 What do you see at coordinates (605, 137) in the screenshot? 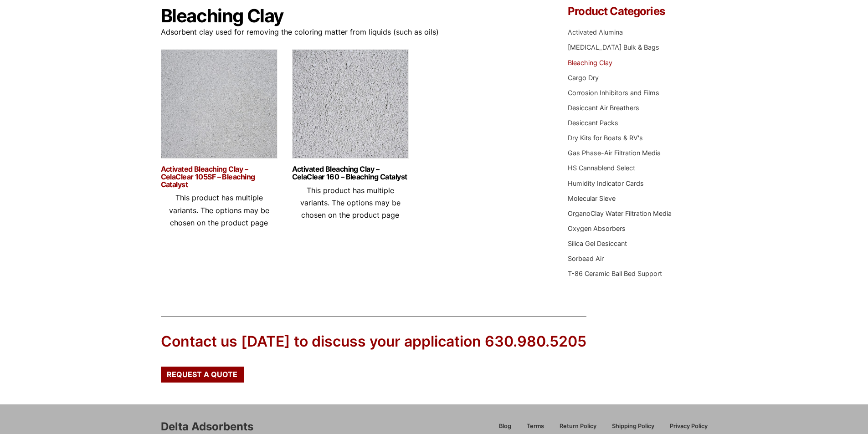
I see `a: Dry Kits for Boats & RV's` at bounding box center [605, 137].